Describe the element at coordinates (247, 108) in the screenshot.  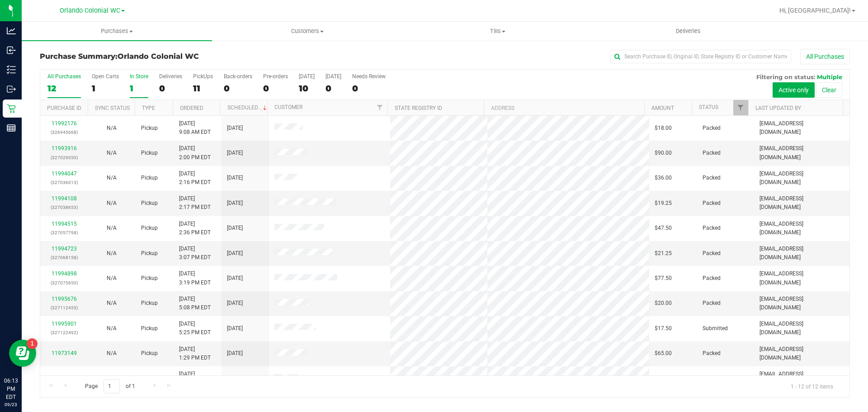
I see `a: Scheduled` at that location.